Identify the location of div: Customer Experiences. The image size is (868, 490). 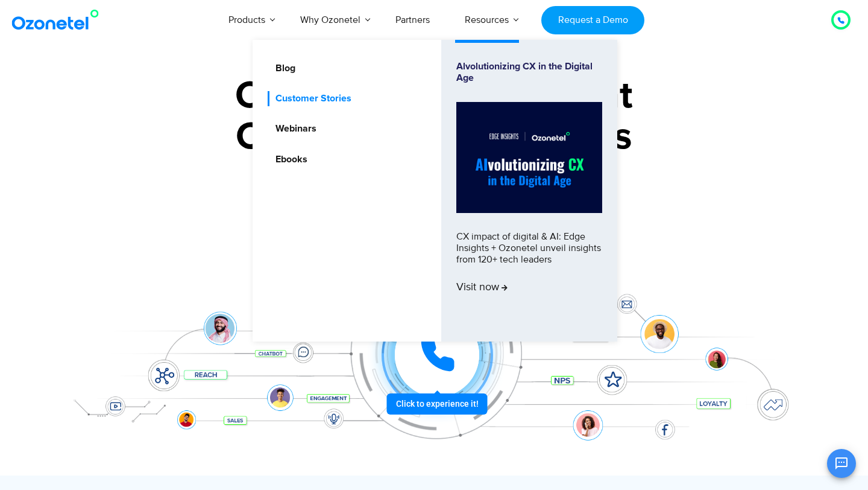
(434, 137).